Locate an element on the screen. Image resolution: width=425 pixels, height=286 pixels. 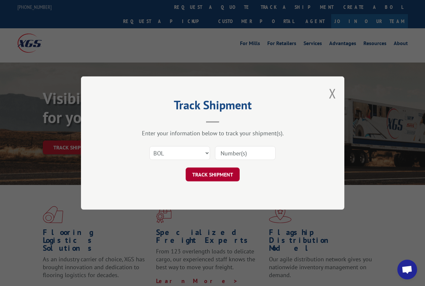
a: Open chat is located at coordinates (407, 270).